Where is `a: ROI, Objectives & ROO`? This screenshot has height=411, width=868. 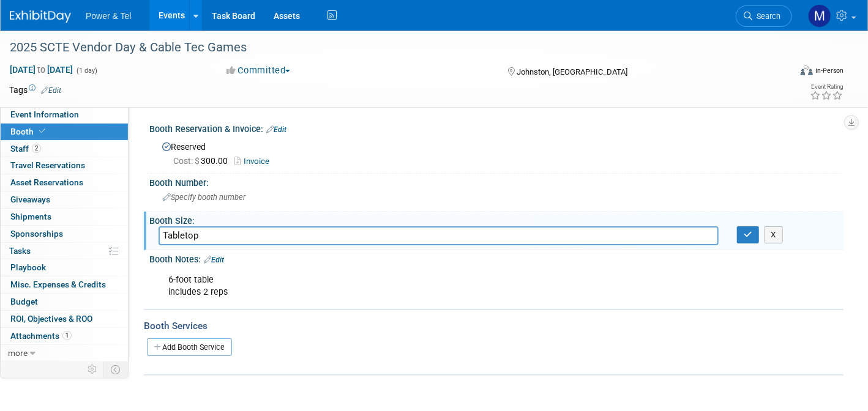
a: ROI, Objectives & ROO is located at coordinates (64, 319).